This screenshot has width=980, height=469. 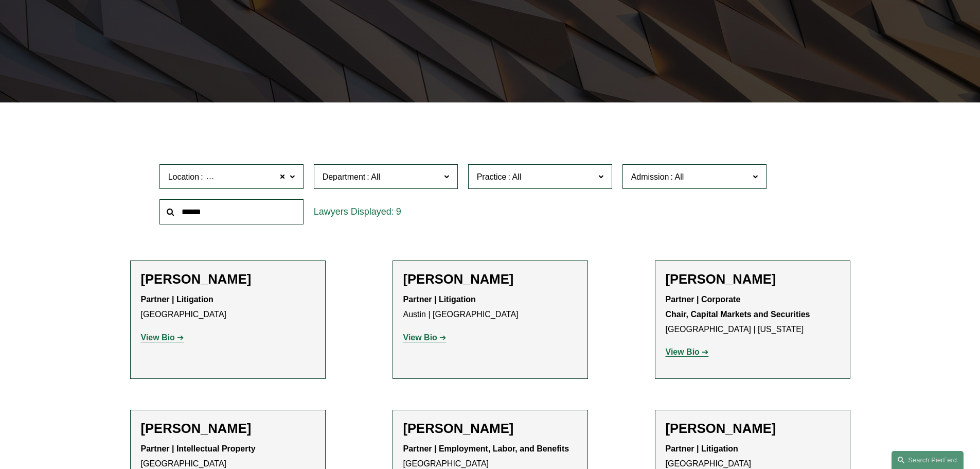 I want to click on a: Search this site, so click(x=928, y=460).